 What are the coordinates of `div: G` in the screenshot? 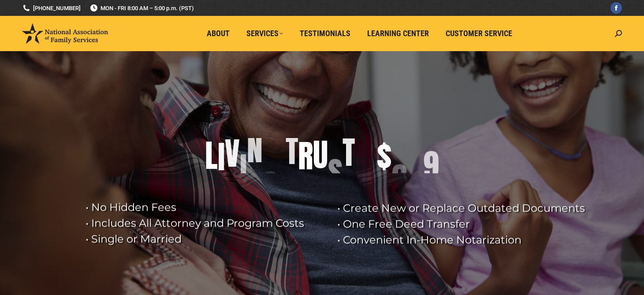 It's located at (270, 186).